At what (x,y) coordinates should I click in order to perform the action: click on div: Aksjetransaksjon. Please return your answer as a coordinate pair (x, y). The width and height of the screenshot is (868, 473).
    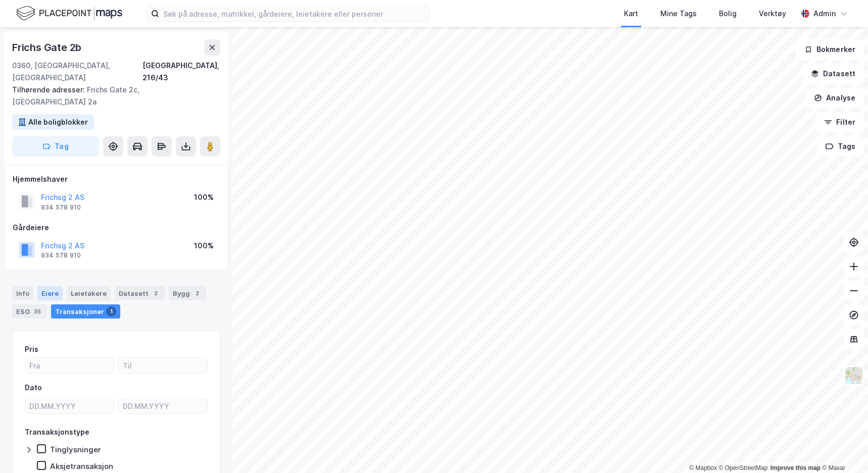
    Looking at the image, I should click on (82, 466).